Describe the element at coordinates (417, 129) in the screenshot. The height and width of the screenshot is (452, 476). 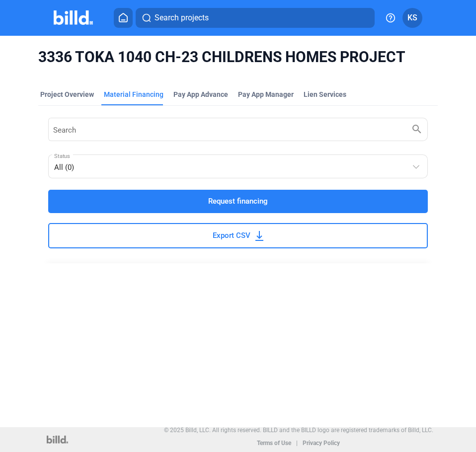
I see `mat-icon: search` at that location.